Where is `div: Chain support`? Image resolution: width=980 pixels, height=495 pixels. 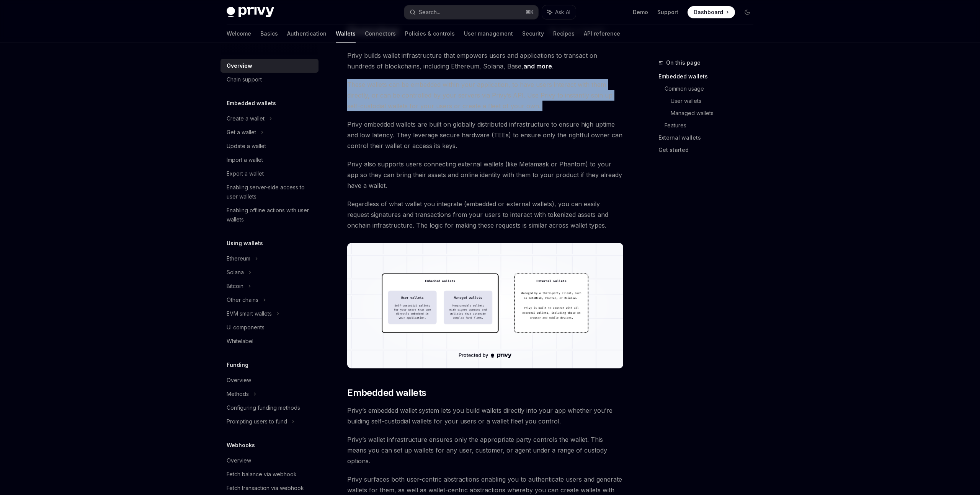
div: Chain support is located at coordinates (244, 80).